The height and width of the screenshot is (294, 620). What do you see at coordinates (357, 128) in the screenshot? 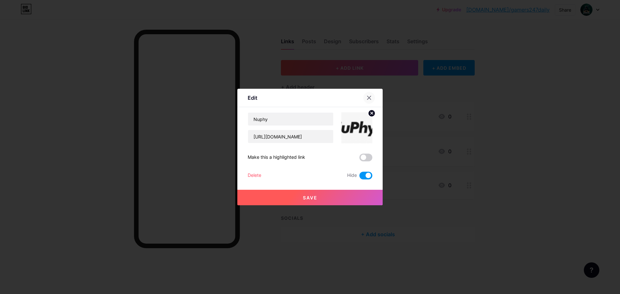
I see `img: link_thumbnail` at bounding box center [357, 128].